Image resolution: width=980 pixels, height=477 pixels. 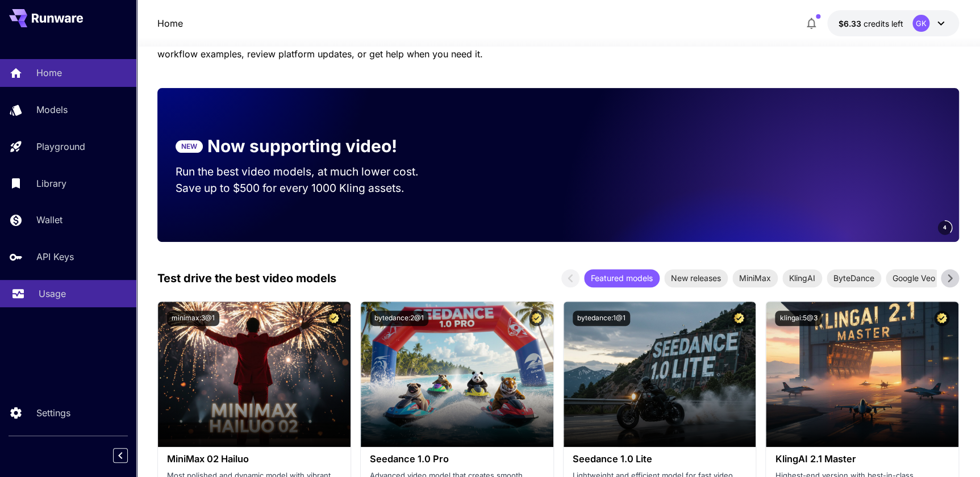 What do you see at coordinates (913, 278) in the screenshot?
I see `div: Google Veo` at bounding box center [913, 278].